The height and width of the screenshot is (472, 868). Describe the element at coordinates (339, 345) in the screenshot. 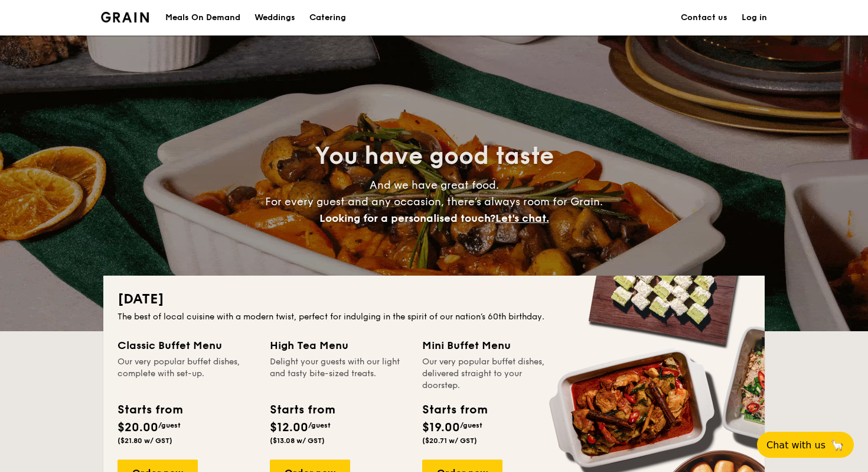

I see `div: High Tea Menu` at that location.